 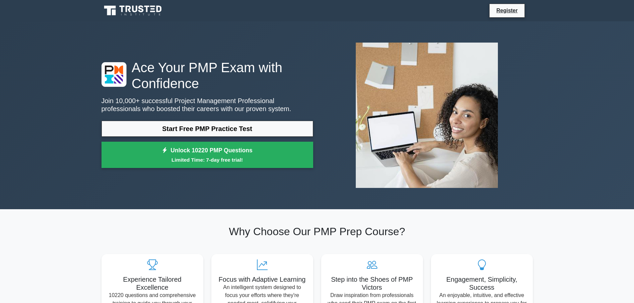 What do you see at coordinates (207, 160) in the screenshot?
I see `small: Limited Time: 7-day free trial!` at bounding box center [207, 160].